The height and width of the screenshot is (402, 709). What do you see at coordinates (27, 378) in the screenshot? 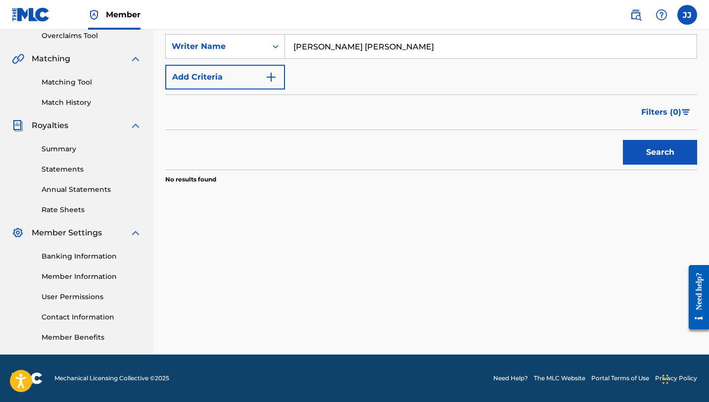
I see `img: logo` at bounding box center [27, 378].